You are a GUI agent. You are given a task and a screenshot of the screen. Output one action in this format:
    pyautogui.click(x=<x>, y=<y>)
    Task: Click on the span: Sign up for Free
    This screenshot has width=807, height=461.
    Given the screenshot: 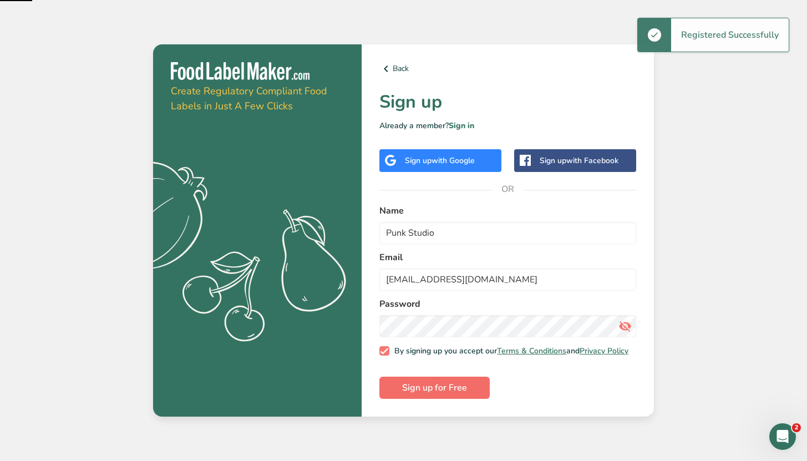 What is the action you would take?
    pyautogui.click(x=434, y=388)
    